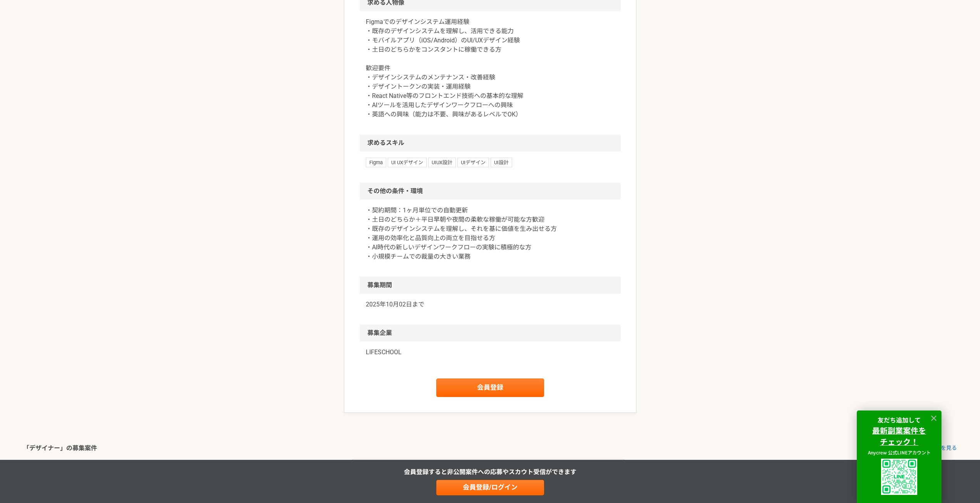 This screenshot has width=980, height=503. What do you see at coordinates (502, 162) in the screenshot?
I see `span: UI設計` at bounding box center [502, 162].